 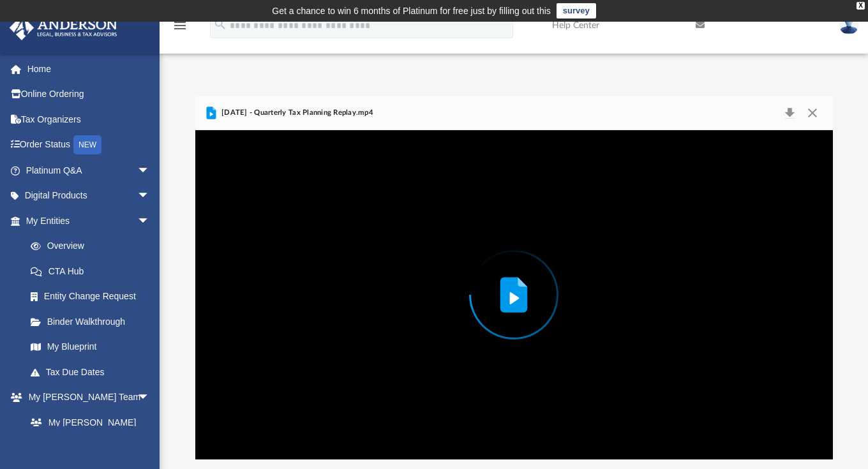 What do you see at coordinates (93, 297) in the screenshot?
I see `a: Entity Change Request` at bounding box center [93, 297].